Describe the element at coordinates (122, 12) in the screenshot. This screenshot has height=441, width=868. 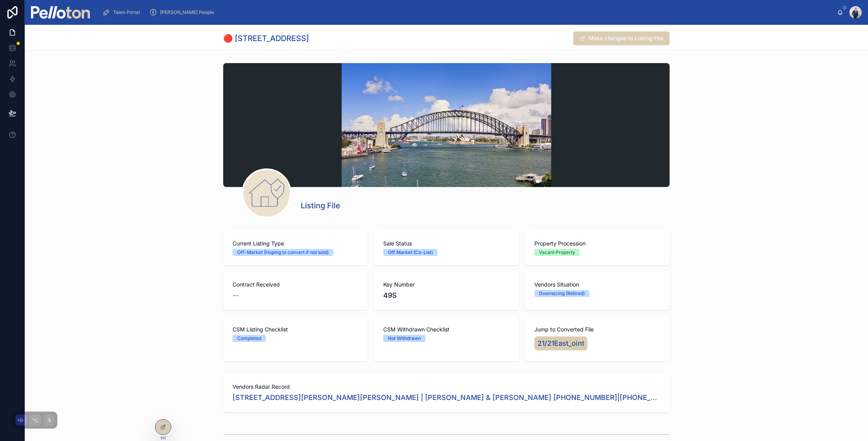
I see `a: Team Portal` at that location.